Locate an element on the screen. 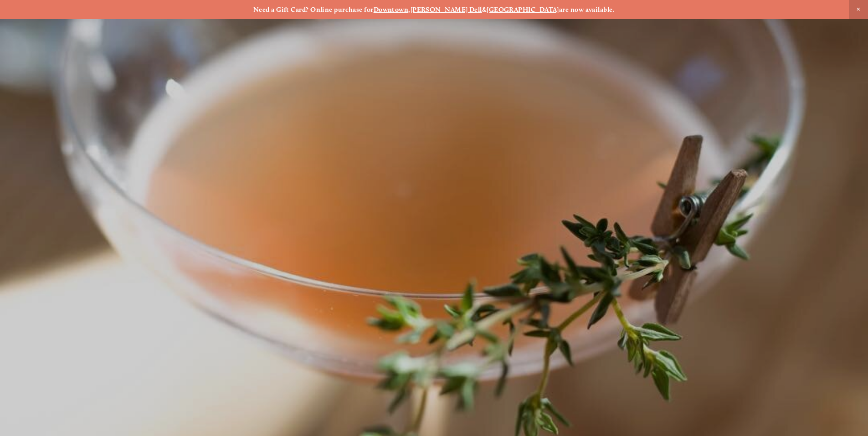  a: Downtown is located at coordinates (391, 9).